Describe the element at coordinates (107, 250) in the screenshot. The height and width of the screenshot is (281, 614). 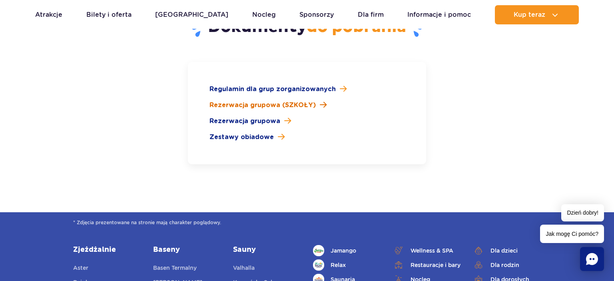
I see `a: Zjeżdżalnie` at that location.